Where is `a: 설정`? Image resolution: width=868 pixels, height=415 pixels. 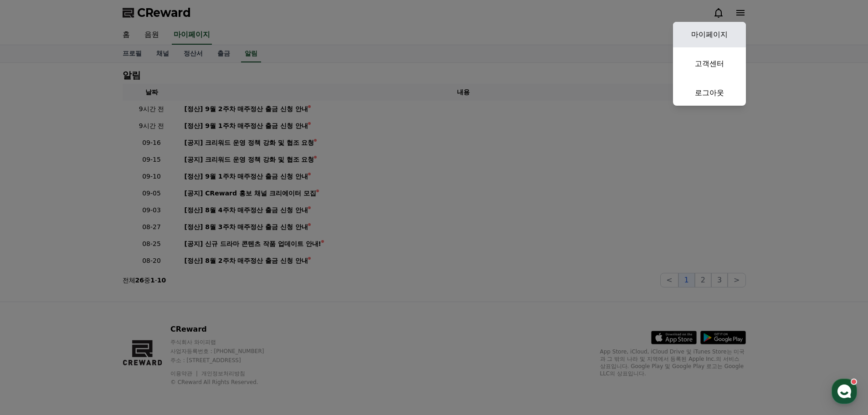
a: 설정 is located at coordinates (146, 300).